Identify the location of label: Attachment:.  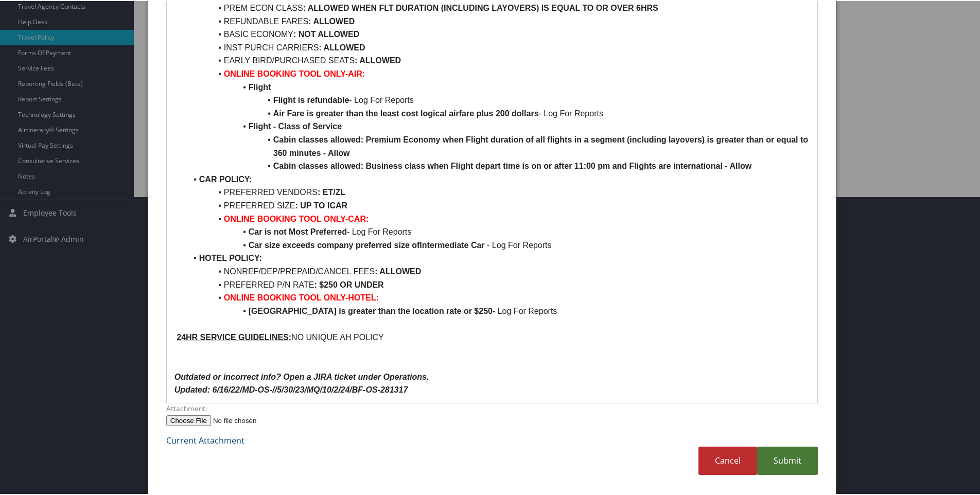
(492, 408).